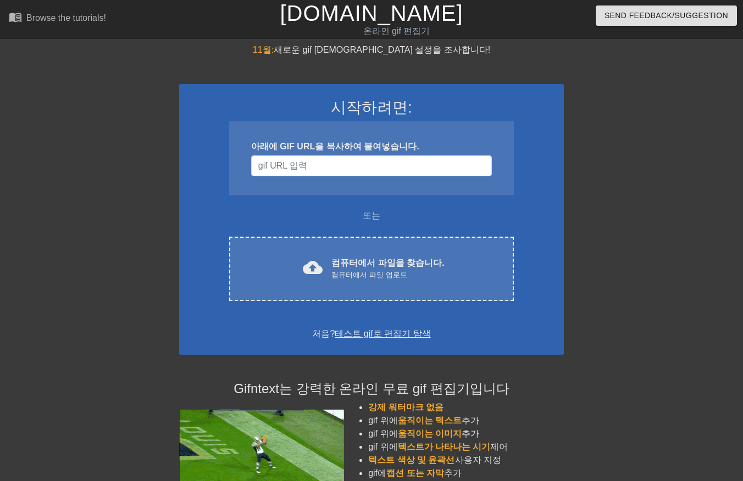 Image resolution: width=743 pixels, height=481 pixels. I want to click on span: 텍스트가 나타나는 시기, so click(444, 447).